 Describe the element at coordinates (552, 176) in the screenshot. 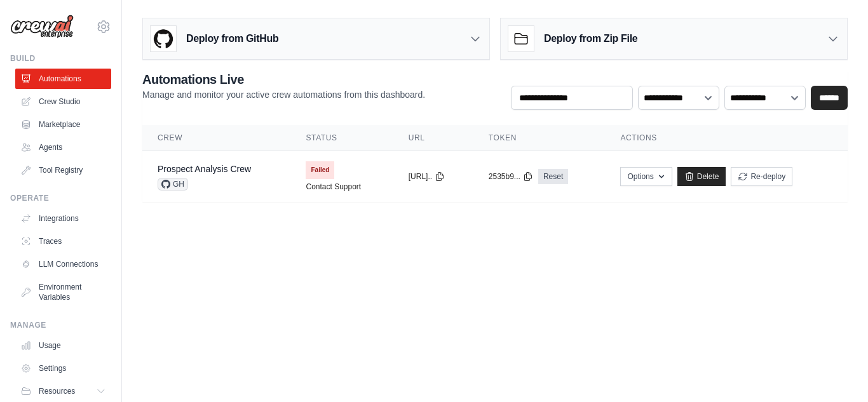

I see `a: Reset` at that location.